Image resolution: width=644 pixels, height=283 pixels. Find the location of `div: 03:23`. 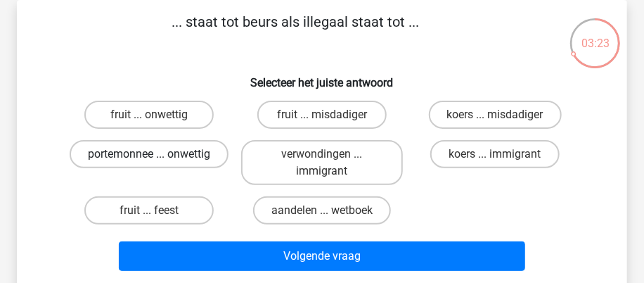

div: 03:23 is located at coordinates (595, 34).